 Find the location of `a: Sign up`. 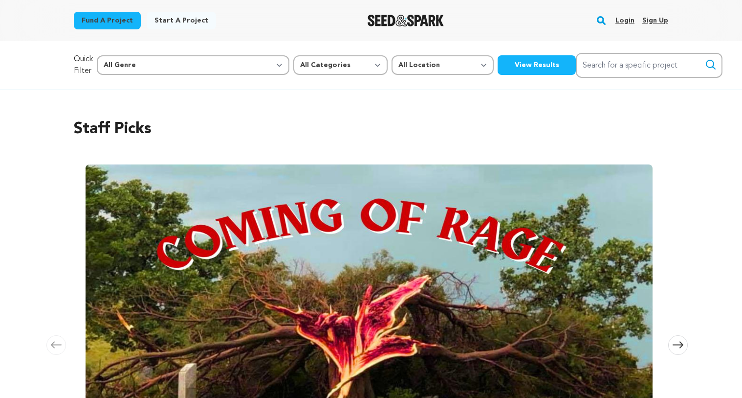

a: Sign up is located at coordinates (655, 21).